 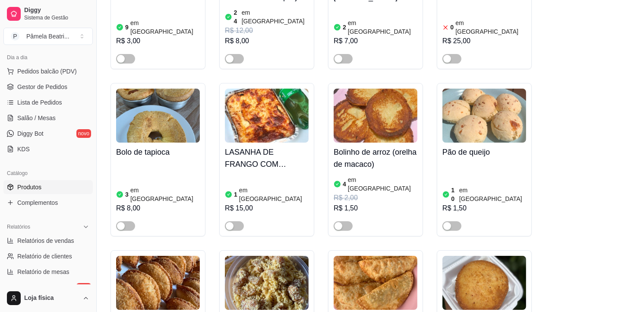 I want to click on article: 24, so click(x=237, y=17).